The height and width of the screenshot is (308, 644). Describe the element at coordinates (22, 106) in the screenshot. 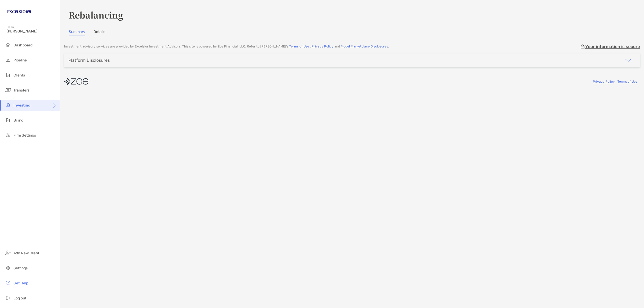

I see `span: Investing` at that location.